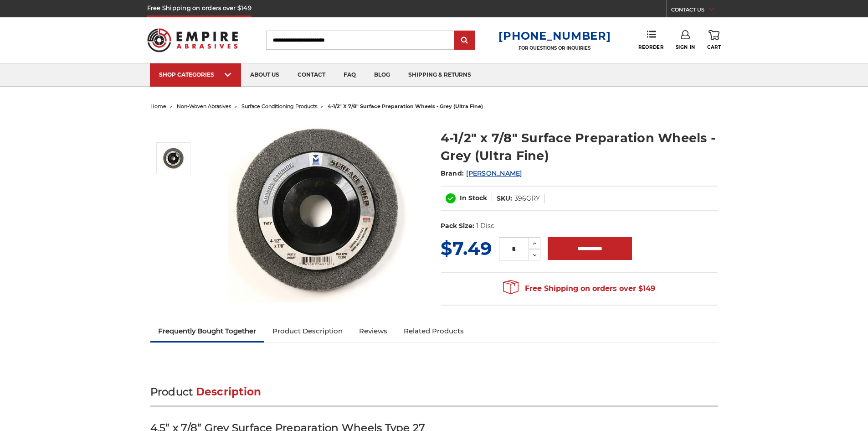 The height and width of the screenshot is (431, 868). Describe the element at coordinates (158, 106) in the screenshot. I see `a: home` at that location.